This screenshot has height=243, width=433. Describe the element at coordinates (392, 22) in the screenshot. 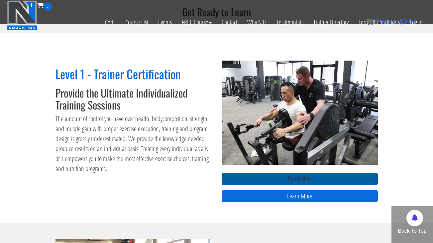

I see `a: 0 items: $0.00` at that location.